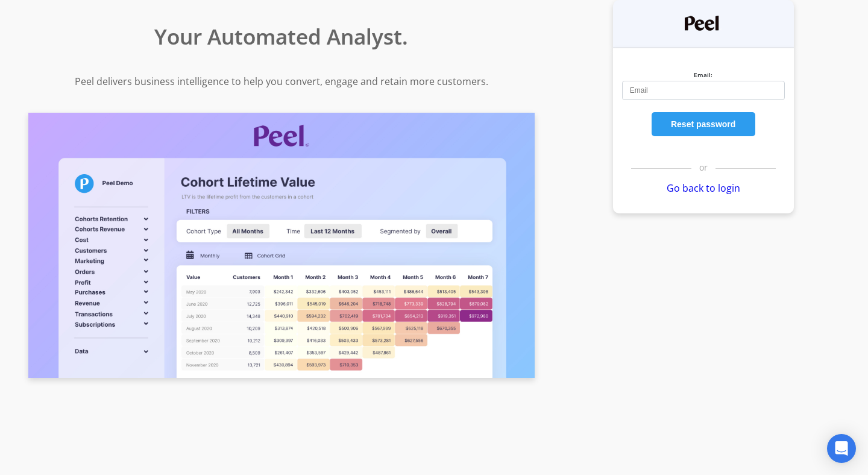 Image resolution: width=868 pixels, height=475 pixels. What do you see at coordinates (703, 188) in the screenshot?
I see `a: Go back to login` at bounding box center [703, 188].